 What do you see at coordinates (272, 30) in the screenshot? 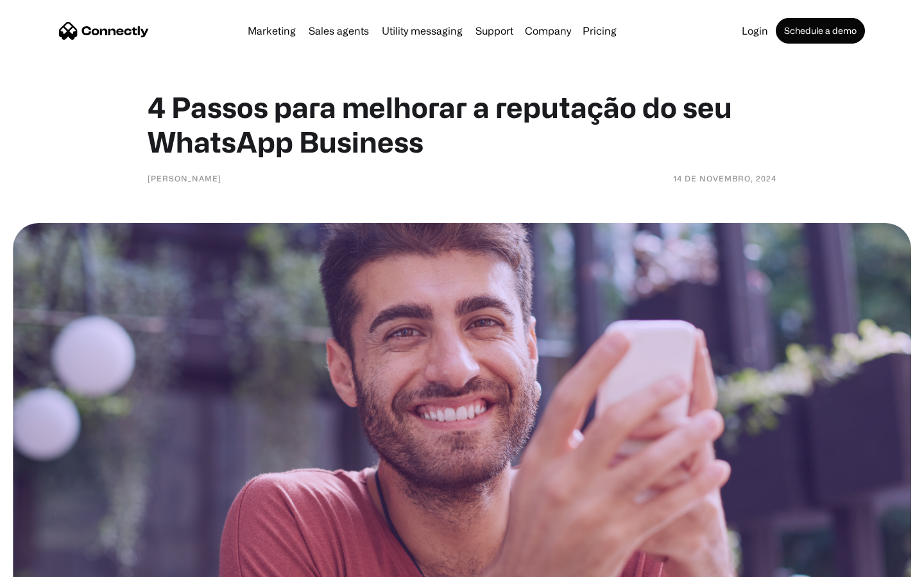
I see `a: Marketing` at bounding box center [272, 30].